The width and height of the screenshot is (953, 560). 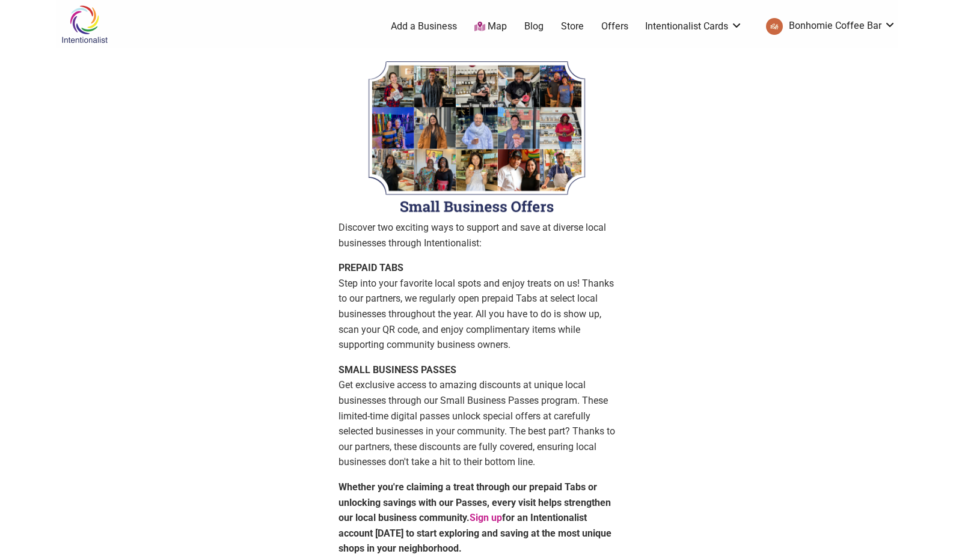 What do you see at coordinates (534, 27) in the screenshot?
I see `a: Blog` at bounding box center [534, 27].